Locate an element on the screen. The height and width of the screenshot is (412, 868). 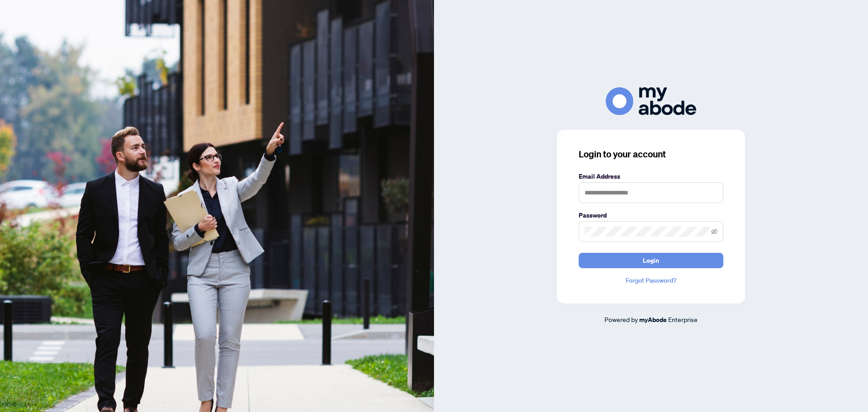
span: eye-invisible is located at coordinates (714, 231).